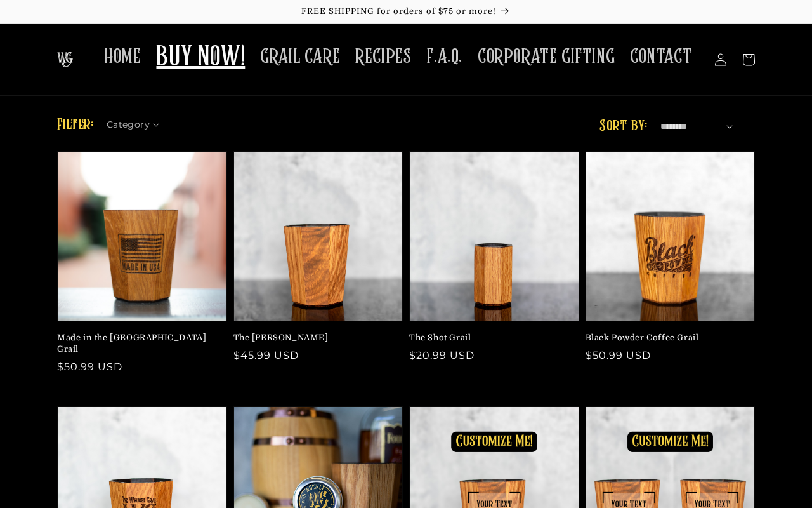 The height and width of the screenshot is (508, 812). I want to click on span: F.A.Q., so click(444, 56).